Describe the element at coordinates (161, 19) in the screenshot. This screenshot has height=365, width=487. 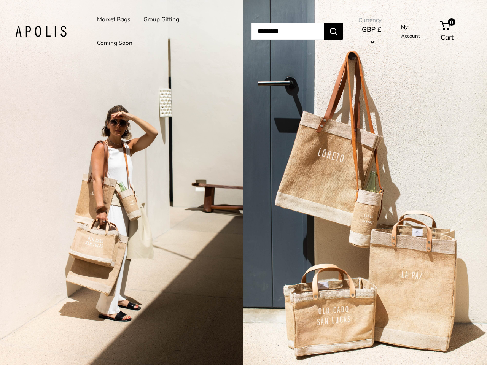
I see `a: Group Gifting` at that location.